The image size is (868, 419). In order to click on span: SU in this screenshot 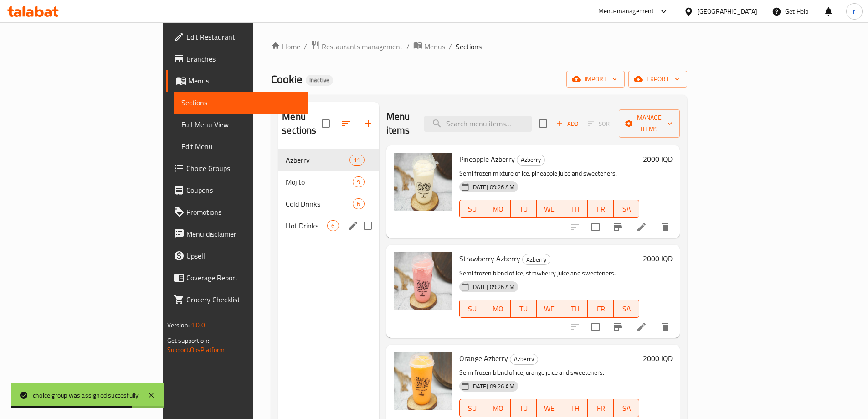, I will do `click(473, 209)`.